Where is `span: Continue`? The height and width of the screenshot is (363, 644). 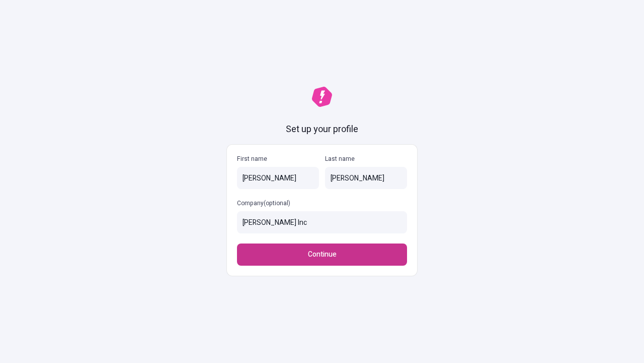 span: Continue is located at coordinates (322, 254).